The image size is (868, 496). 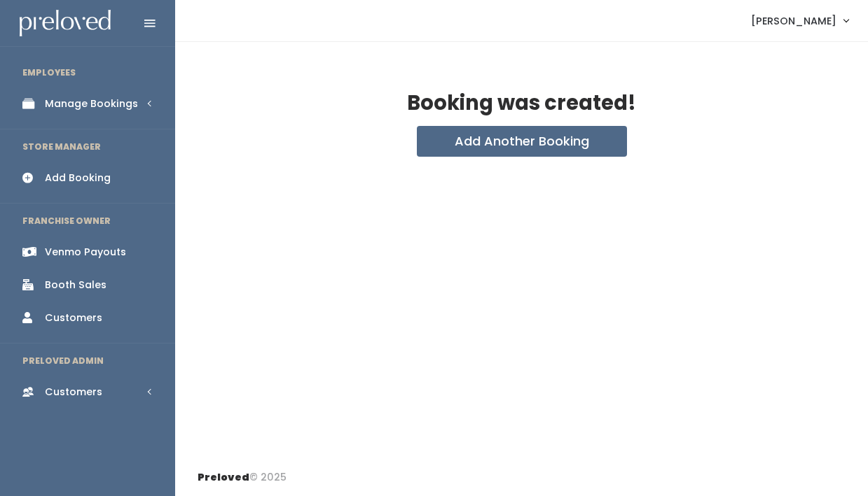 I want to click on div: Booth Sales, so click(x=76, y=285).